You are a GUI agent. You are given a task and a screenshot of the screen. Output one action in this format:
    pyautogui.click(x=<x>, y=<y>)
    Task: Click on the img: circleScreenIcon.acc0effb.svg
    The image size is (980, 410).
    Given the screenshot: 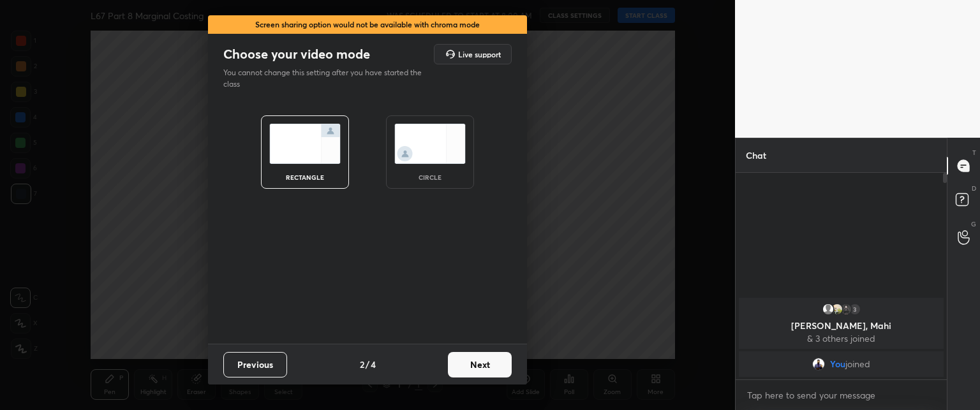 What is the action you would take?
    pyautogui.click(x=430, y=144)
    